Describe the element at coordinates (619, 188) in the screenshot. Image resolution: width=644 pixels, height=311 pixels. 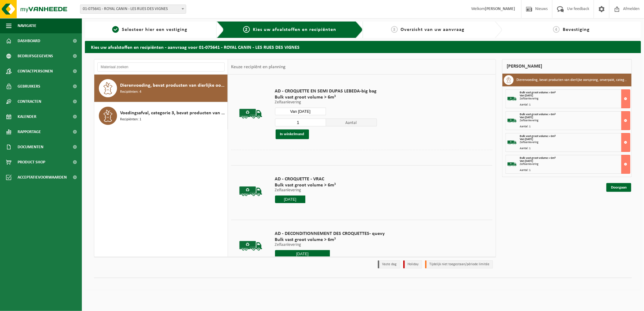
I see `a: Doorgaan` at that location.